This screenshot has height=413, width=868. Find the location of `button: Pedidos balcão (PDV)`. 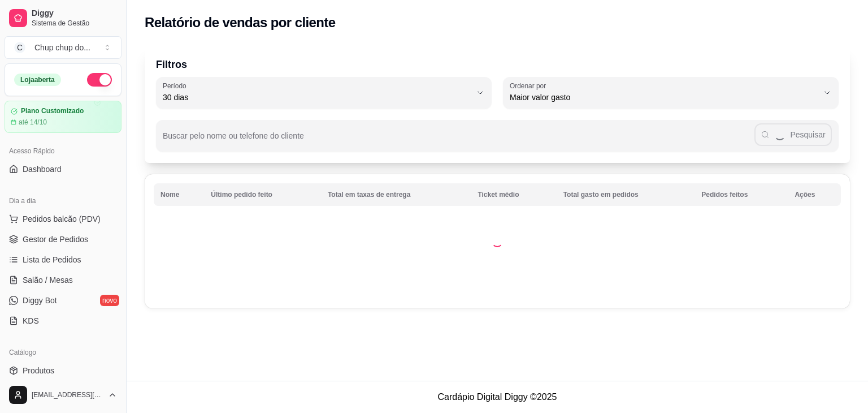

button: Pedidos balcão (PDV) is located at coordinates (63, 219).